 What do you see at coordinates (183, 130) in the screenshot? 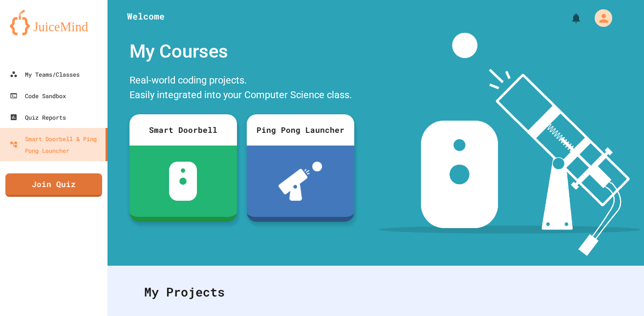
I see `div: Smart Doorbell` at bounding box center [183, 130].